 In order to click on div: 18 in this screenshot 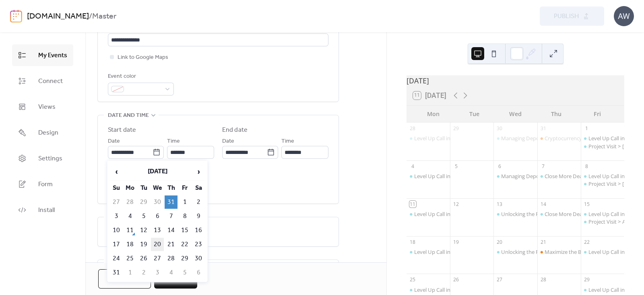, I will do `click(413, 242)`.